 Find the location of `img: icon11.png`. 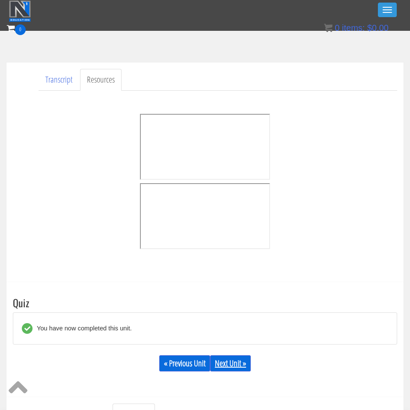

img: icon11.png is located at coordinates (328, 28).